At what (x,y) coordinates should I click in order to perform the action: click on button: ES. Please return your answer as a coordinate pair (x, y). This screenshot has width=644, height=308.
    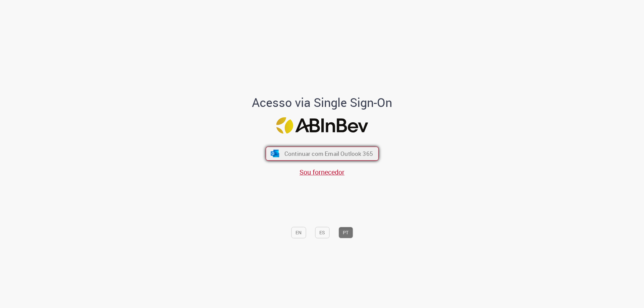
    Looking at the image, I should click on (322, 233).